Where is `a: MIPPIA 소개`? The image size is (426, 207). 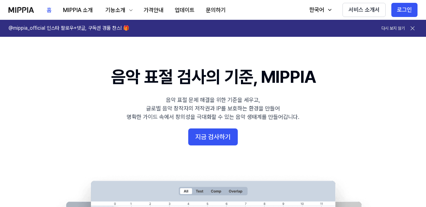 a: MIPPIA 소개 is located at coordinates (78, 10).